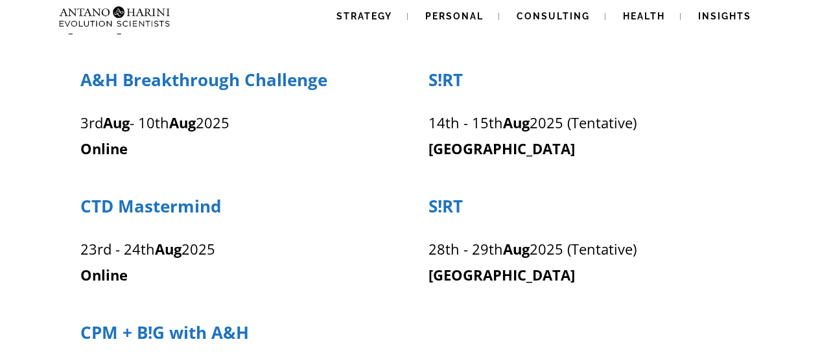 The width and height of the screenshot is (820, 357). Describe the element at coordinates (150, 206) in the screenshot. I see `span: CTD Mastermind` at that location.